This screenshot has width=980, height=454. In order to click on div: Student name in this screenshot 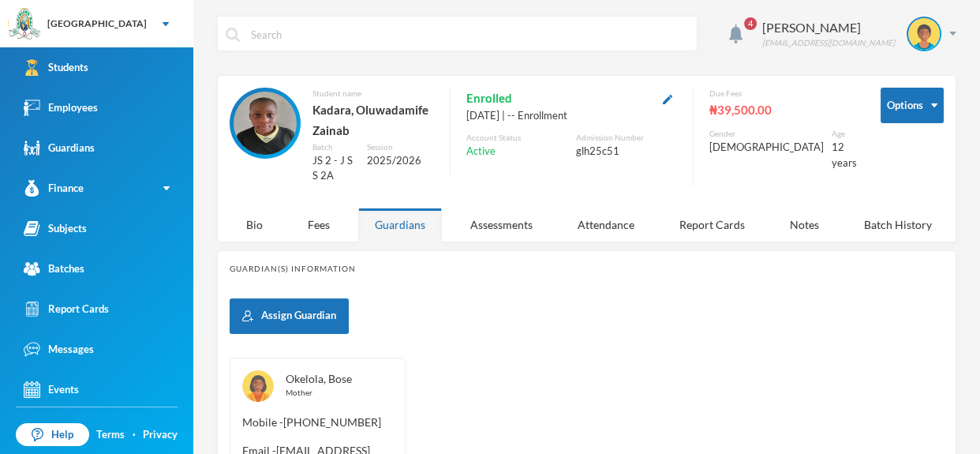, I will do `click(373, 93)`.